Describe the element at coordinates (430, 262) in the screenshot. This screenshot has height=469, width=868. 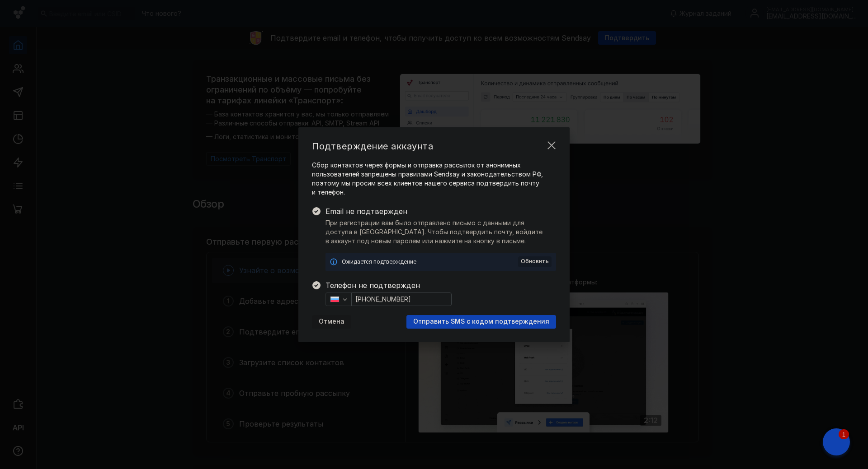
I see `div: Ожидается подтверждение` at that location.